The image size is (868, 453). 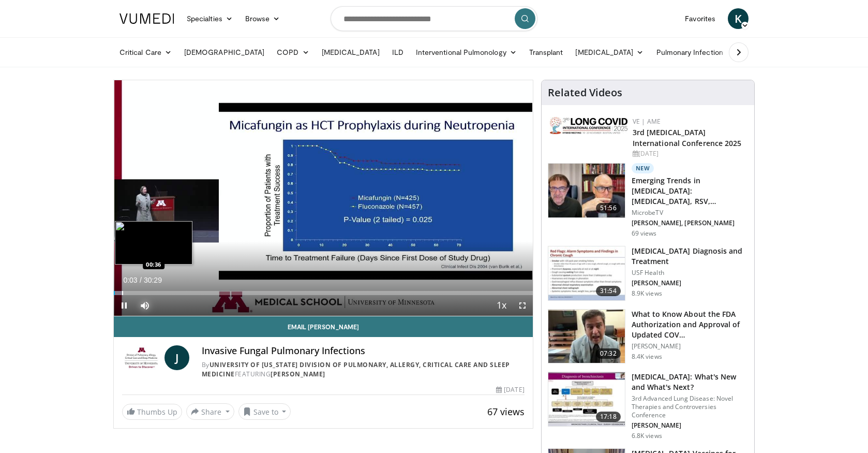 I want to click on span: 31:54, so click(x=608, y=291).